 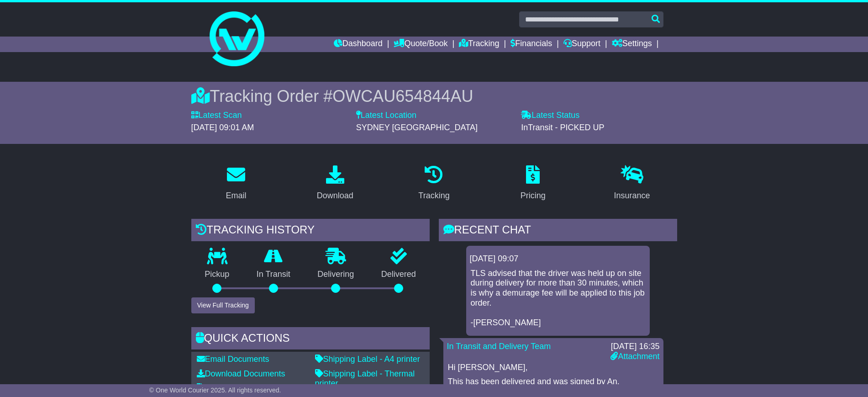 I want to click on a: Attachment, so click(x=634, y=357).